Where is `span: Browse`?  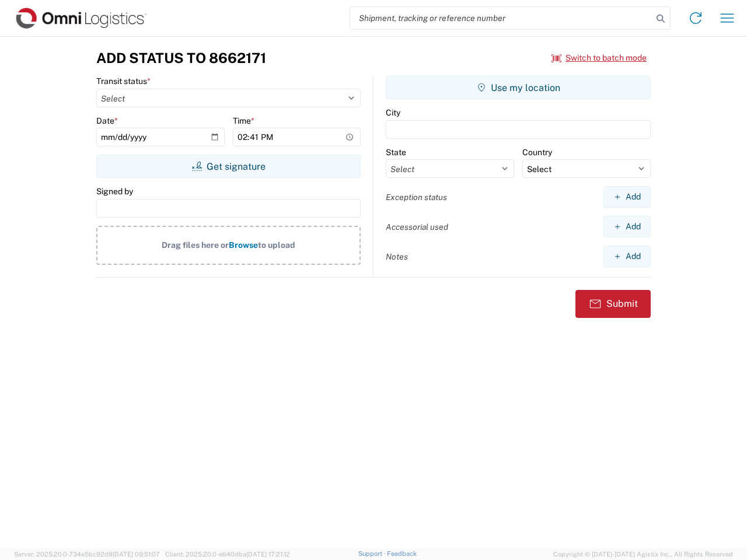
span: Browse is located at coordinates (243, 245).